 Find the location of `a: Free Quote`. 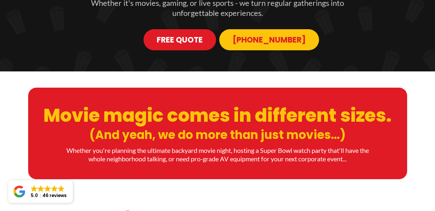

a: Free Quote is located at coordinates (180, 40).